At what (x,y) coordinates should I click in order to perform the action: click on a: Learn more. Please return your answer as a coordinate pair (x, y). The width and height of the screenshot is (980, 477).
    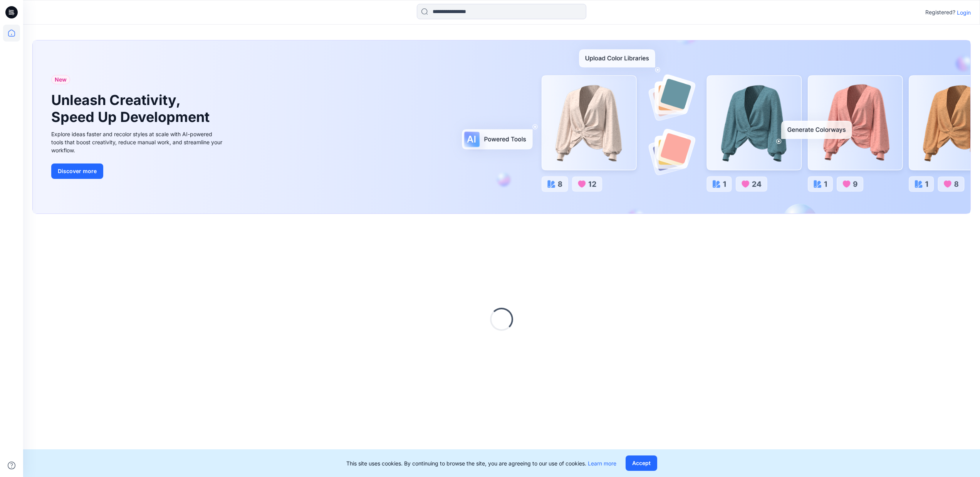
    Looking at the image, I should click on (602, 464).